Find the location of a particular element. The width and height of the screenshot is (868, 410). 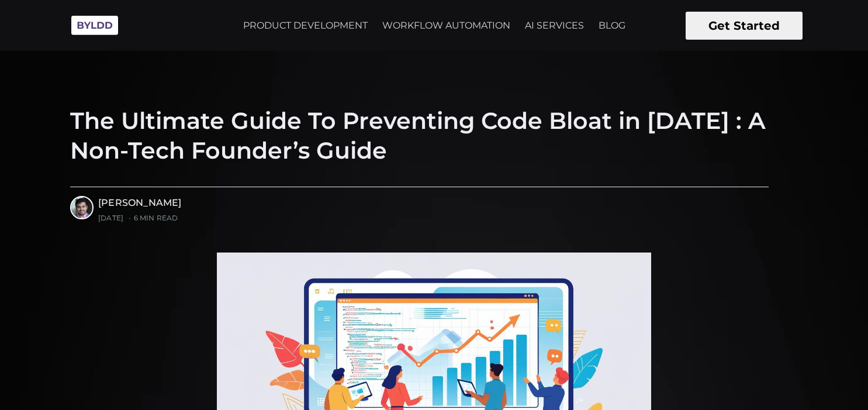

img: Ayush Singhvi is located at coordinates (82, 208).